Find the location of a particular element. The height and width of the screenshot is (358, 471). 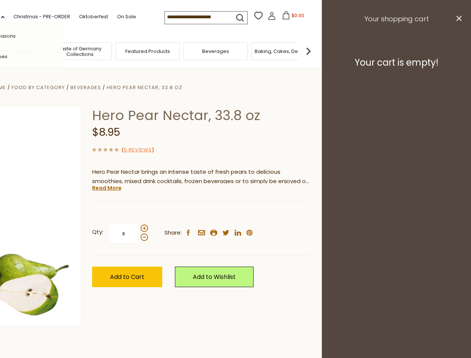

a: Food By Category is located at coordinates (38, 87).